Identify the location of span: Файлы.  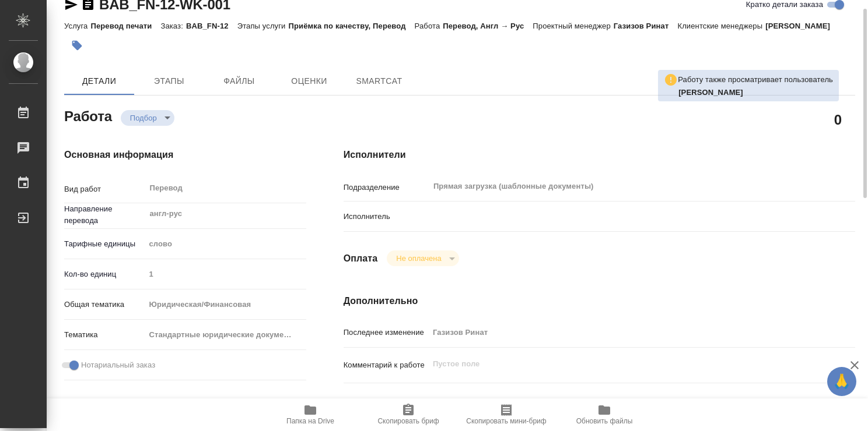
(239, 81).